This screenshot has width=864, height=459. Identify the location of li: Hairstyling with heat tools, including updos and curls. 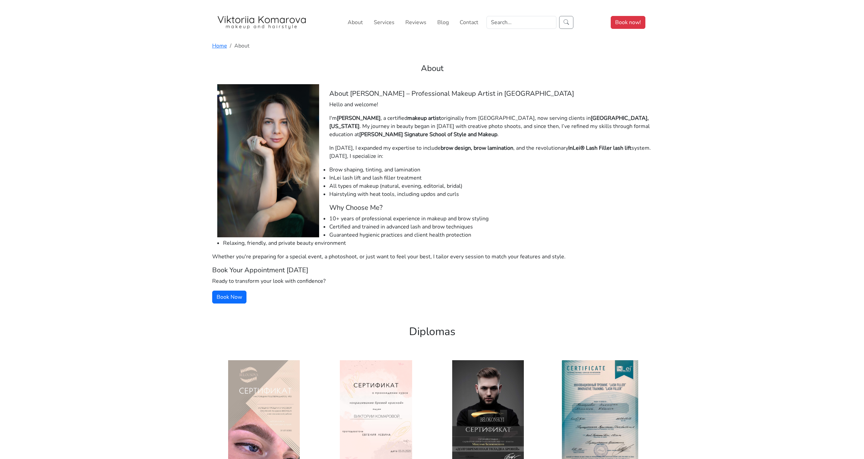
(437, 194).